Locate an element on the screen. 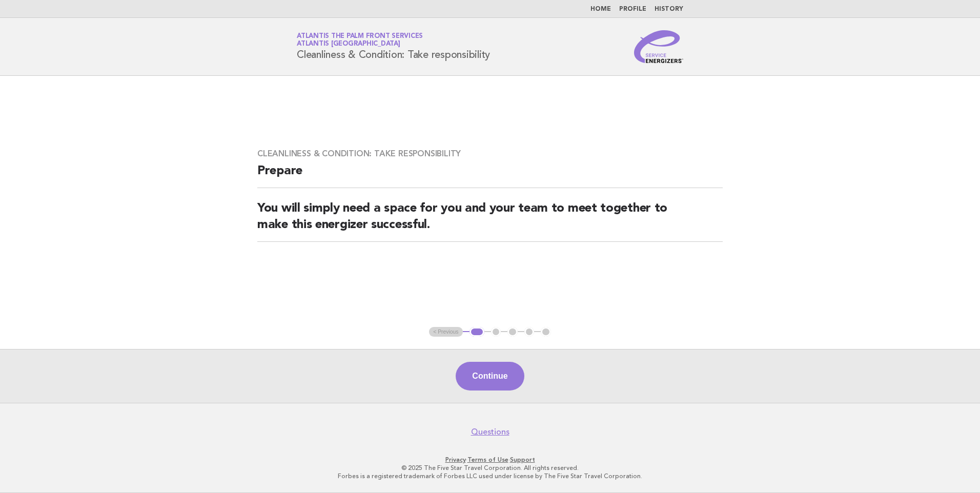 The height and width of the screenshot is (493, 980). img: Service Energizers is located at coordinates (659, 46).